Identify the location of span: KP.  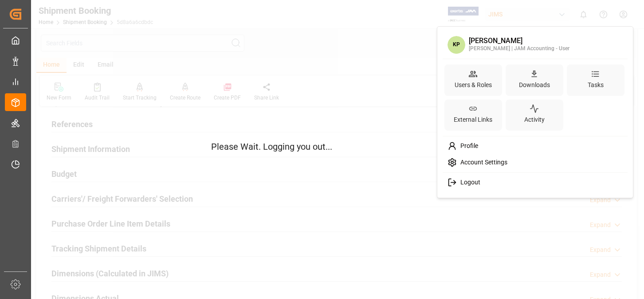
(456, 45).